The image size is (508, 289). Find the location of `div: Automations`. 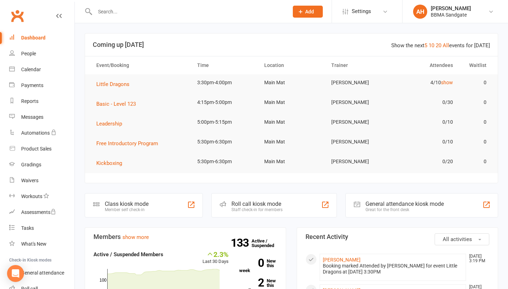

div: Automations is located at coordinates (35, 133).